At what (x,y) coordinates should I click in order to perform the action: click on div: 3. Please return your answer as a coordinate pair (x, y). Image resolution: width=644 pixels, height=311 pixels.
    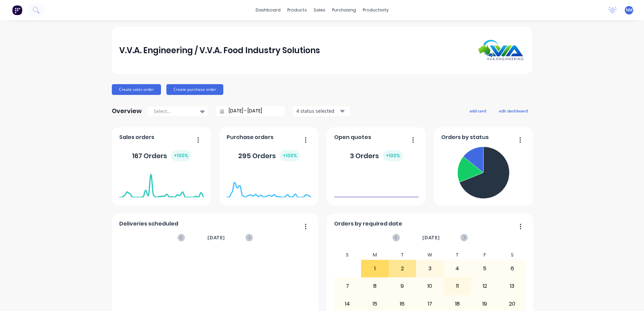
    Looking at the image, I should click on (430, 269).